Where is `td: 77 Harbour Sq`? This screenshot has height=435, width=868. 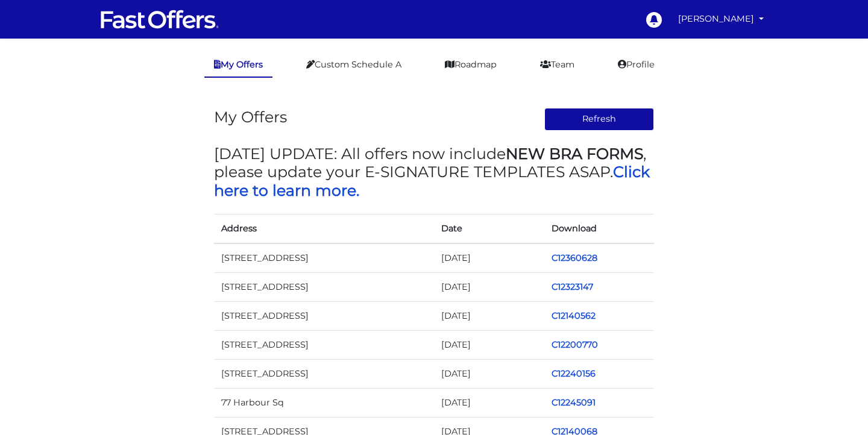 td: 77 Harbour Sq is located at coordinates (324, 403).